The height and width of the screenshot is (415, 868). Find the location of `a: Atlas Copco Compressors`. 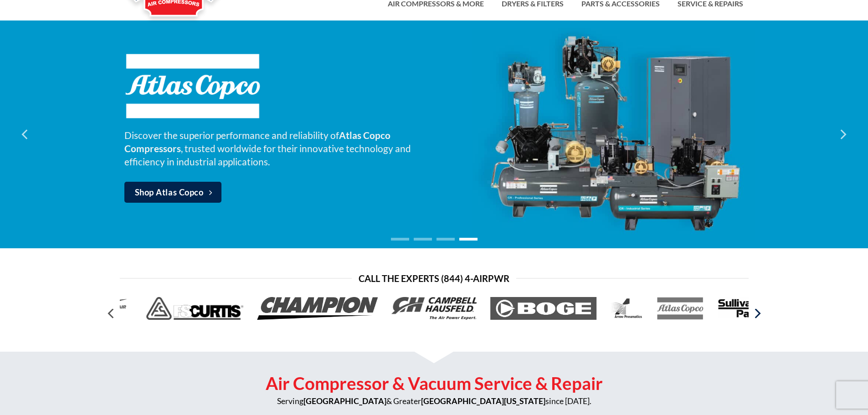

a: Atlas Copco Compressors is located at coordinates (613, 135).